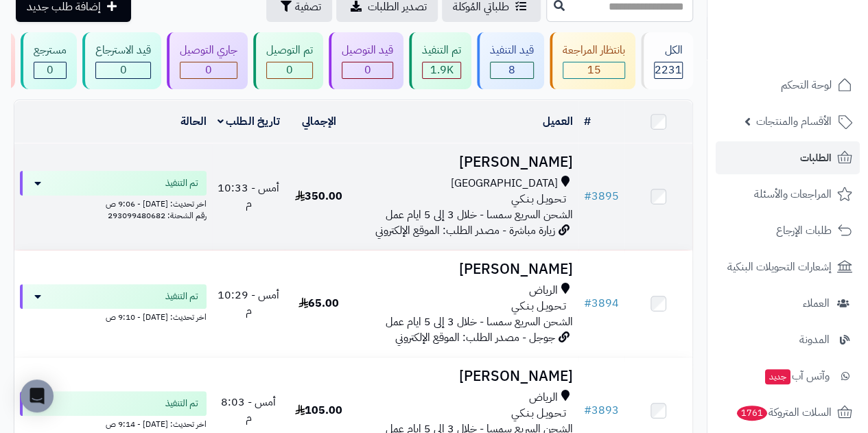 The height and width of the screenshot is (433, 868). I want to click on div: 1854, so click(441, 70).